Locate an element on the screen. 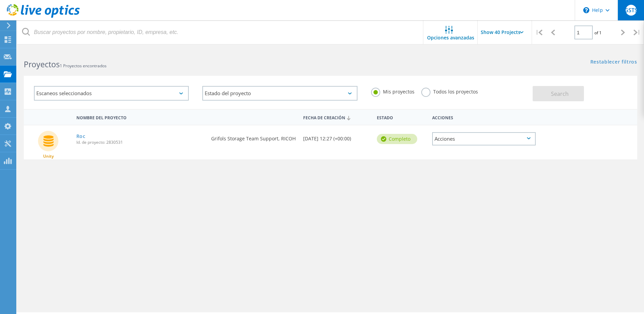 The height and width of the screenshot is (314, 644). div: Nombre del proyecto is located at coordinates (140, 117).